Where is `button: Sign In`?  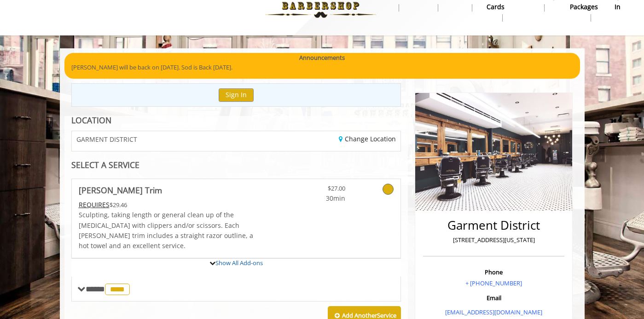 button: Sign In is located at coordinates (236, 95).